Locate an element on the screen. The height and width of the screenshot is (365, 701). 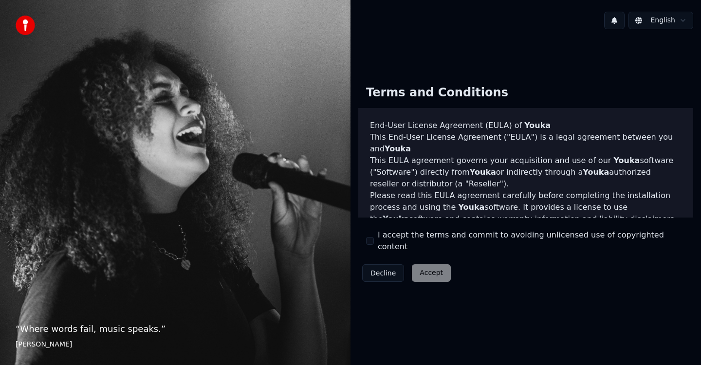
div: Terms and Conditions is located at coordinates (437, 93).